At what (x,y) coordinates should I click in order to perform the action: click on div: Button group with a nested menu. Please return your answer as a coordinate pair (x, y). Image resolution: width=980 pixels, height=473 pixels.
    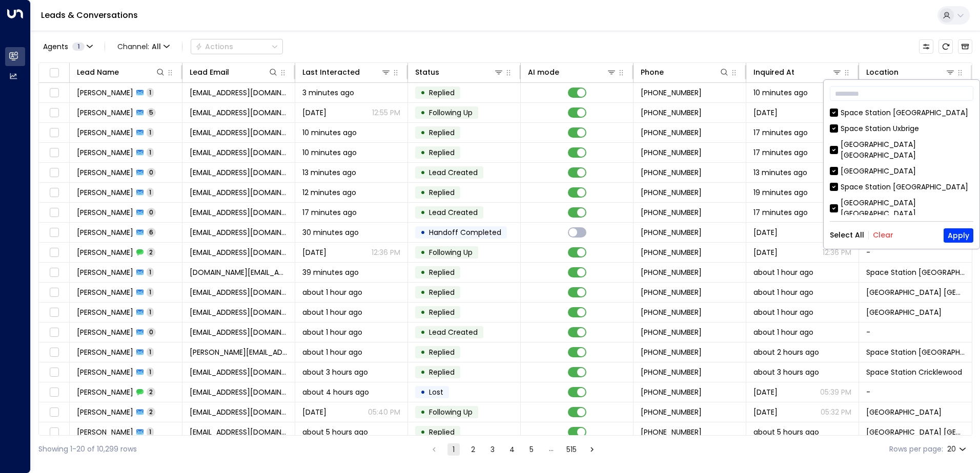
    Looking at the image, I should click on (237, 46).